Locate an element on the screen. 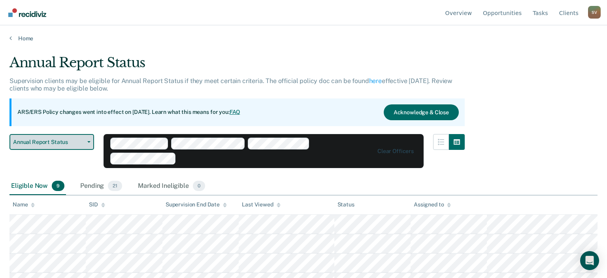 This screenshot has width=607, height=278. div: Assigned to is located at coordinates (432, 204).